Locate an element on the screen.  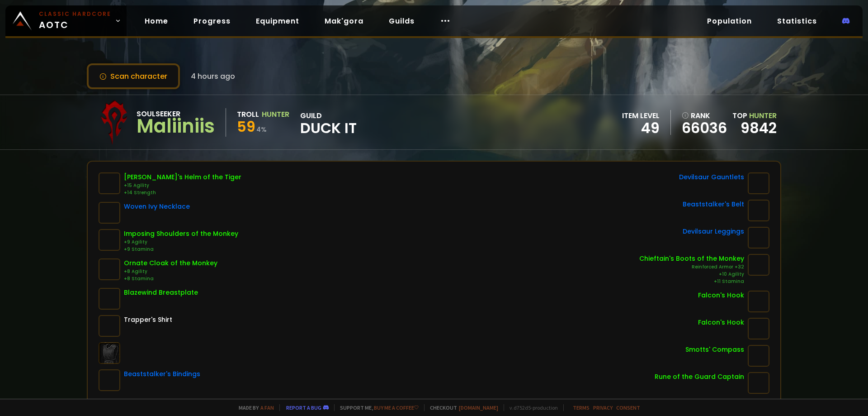
div: Devilsaur Gauntlets is located at coordinates (712, 177).